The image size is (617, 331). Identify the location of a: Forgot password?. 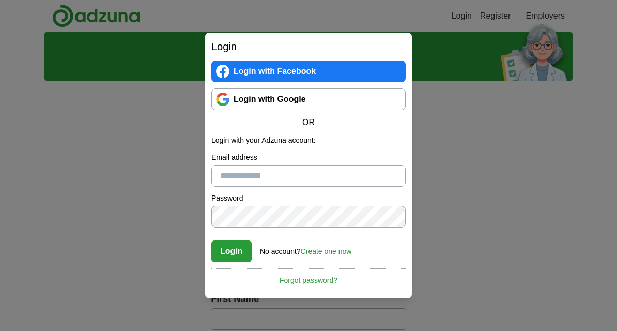
(309, 277).